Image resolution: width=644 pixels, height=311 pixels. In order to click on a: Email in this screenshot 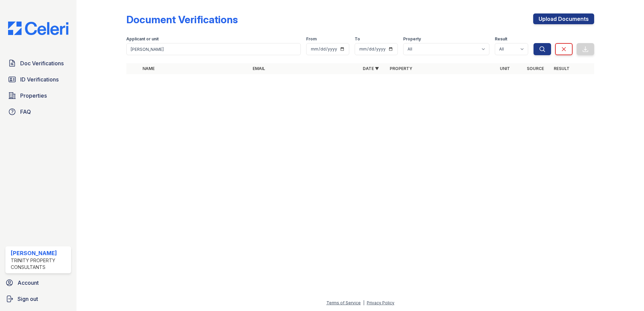, I will do `click(259, 68)`.